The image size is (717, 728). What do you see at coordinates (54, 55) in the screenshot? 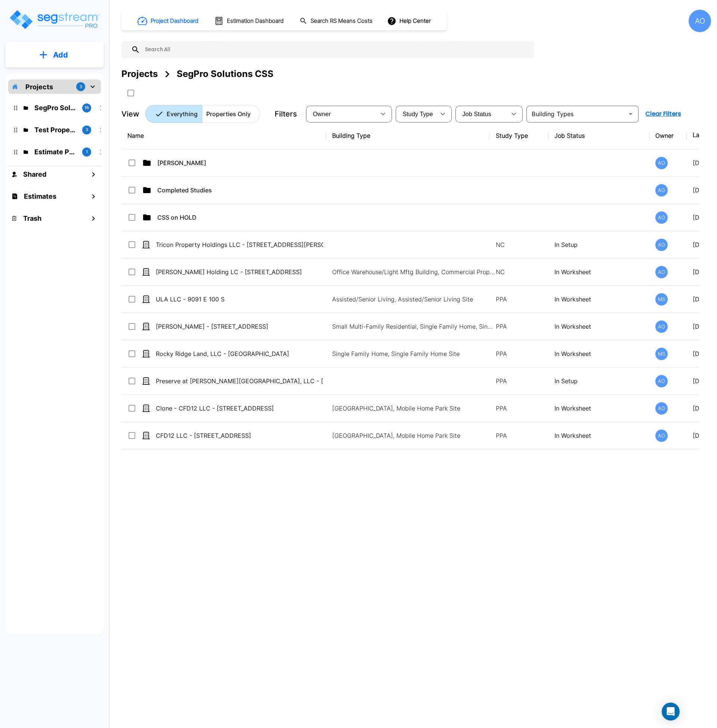
I see `button: Add` at bounding box center [54, 55].